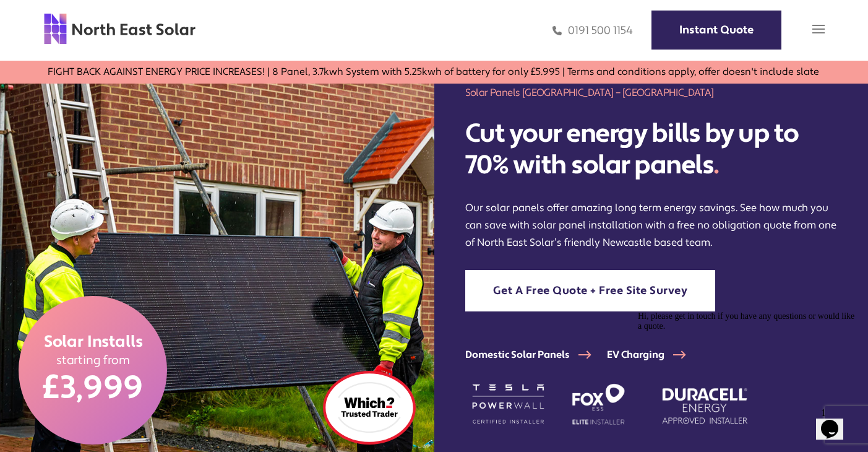  I want to click on span: Hi, please get in touch if you have any questions or would like a quote., so click(113, 14).